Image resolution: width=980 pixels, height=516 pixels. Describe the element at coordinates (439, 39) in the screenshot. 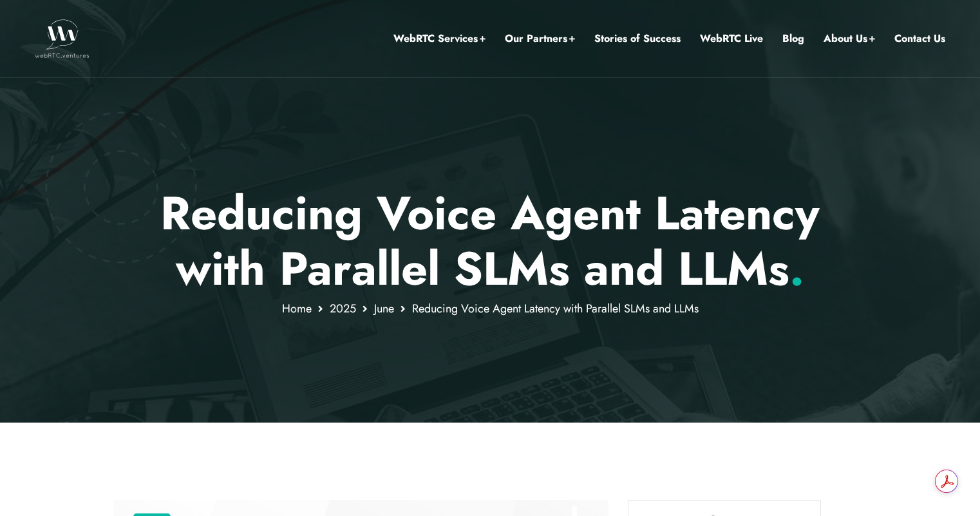

I see `a: WebRTC Services` at that location.